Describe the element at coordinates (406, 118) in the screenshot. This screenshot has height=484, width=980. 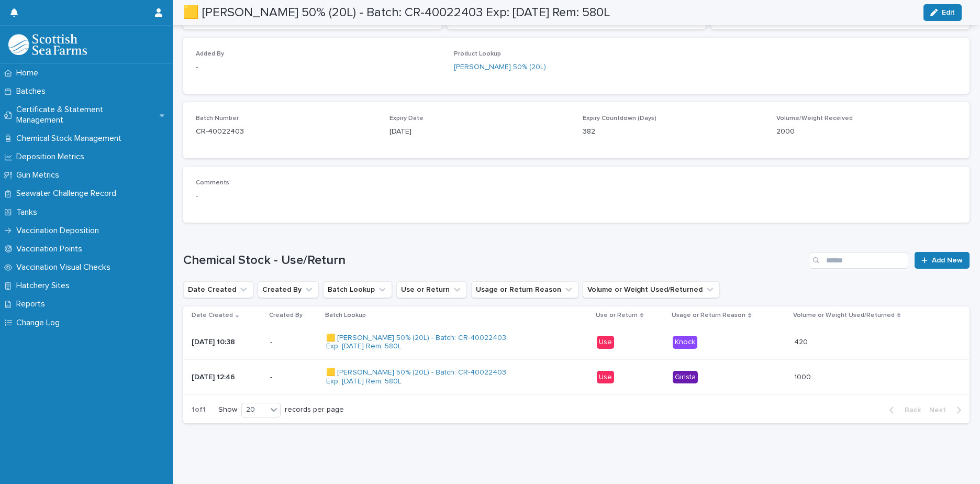
I see `span: Expiry Date` at that location.